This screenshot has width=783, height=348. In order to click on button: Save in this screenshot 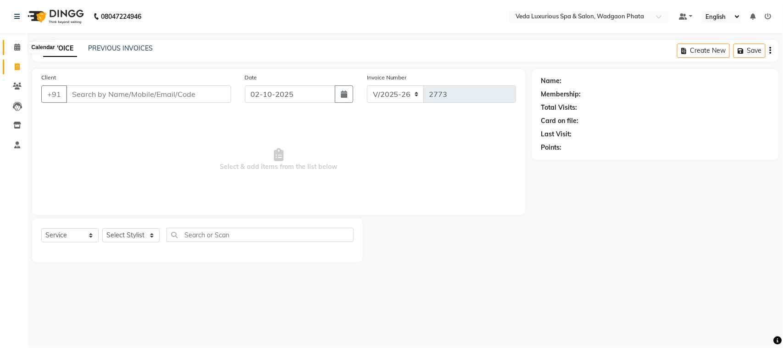, I will do `click(750, 50)`.